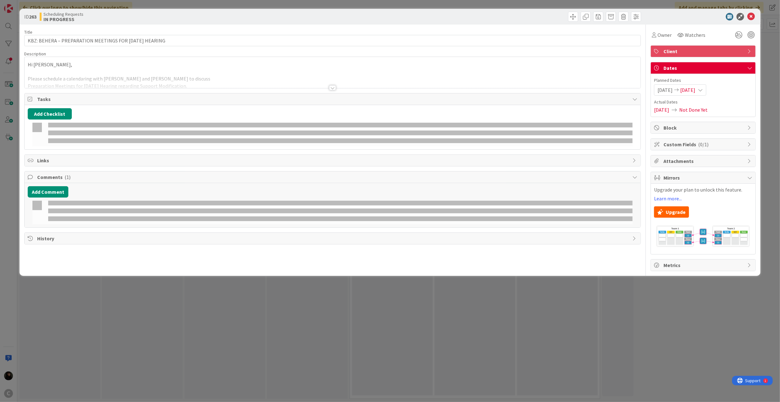  What do you see at coordinates (704, 128) in the screenshot?
I see `span: Block` at bounding box center [704, 128].